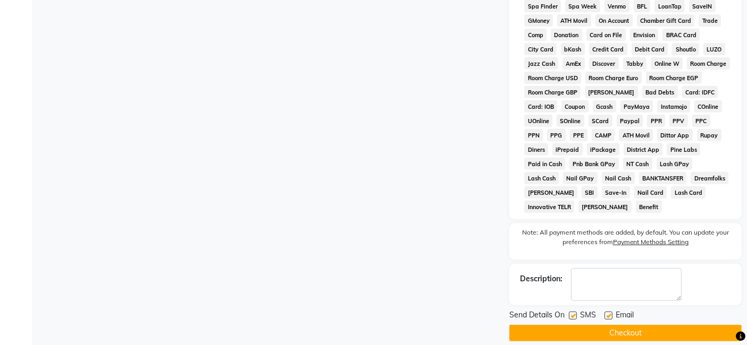 The width and height of the screenshot is (747, 345). What do you see at coordinates (663, 178) in the screenshot?
I see `span: BANKTANSFER` at bounding box center [663, 178].